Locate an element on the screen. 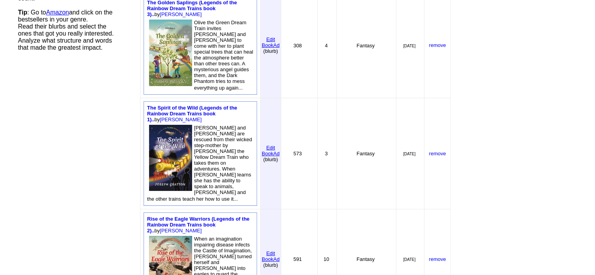 This screenshot has width=595, height=275. b: Tip is located at coordinates (23, 12).